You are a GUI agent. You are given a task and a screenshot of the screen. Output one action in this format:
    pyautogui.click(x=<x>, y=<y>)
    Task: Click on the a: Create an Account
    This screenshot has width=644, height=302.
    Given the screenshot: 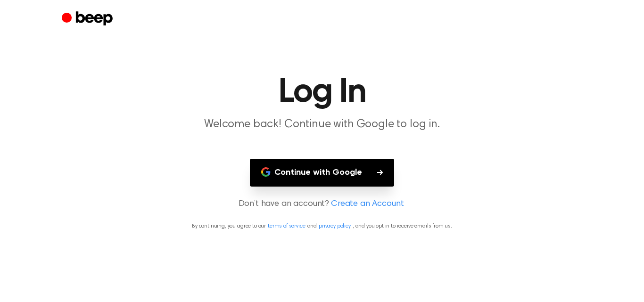 What is the action you would take?
    pyautogui.click(x=368, y=204)
    